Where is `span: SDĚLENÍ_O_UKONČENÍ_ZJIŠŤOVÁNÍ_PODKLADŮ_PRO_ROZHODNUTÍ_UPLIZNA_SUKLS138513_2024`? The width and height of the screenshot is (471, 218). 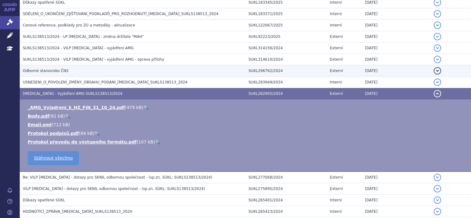 span: SDĚLENÍ_O_UKONČENÍ_ZJIŠŤOVÁNÍ_PODKLADŮ_PRO_ROZHODNUTÍ_UPLIZNA_SUKLS138513_2024 is located at coordinates (121, 14).